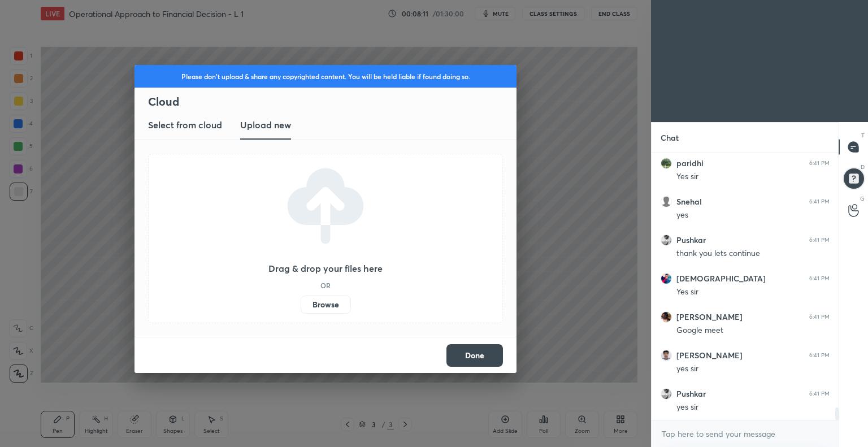  I want to click on button: Done, so click(474, 356).